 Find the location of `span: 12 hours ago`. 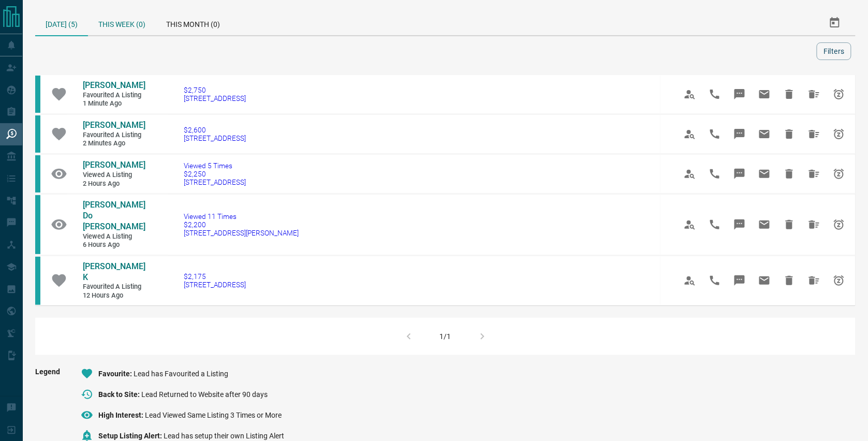

span: 12 hours ago is located at coordinates (114, 296).